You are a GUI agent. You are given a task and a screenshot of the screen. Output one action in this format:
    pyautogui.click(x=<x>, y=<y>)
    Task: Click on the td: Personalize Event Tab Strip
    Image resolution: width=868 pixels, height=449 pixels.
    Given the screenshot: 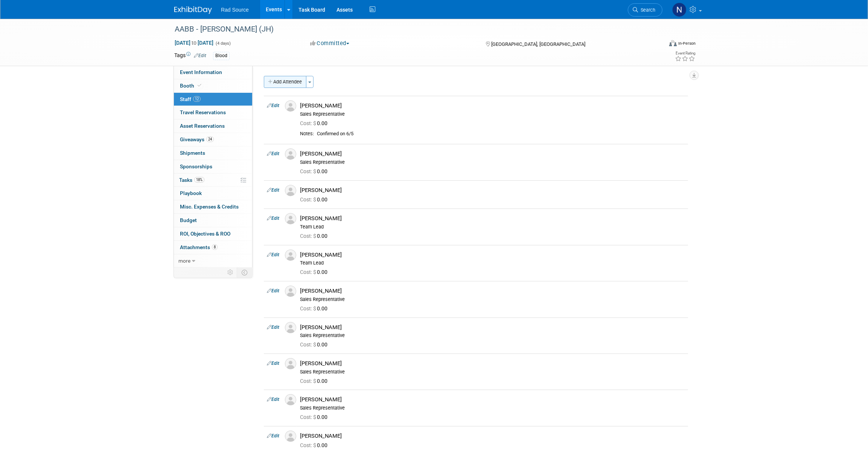 What is the action you would take?
    pyautogui.click(x=231, y=272)
    